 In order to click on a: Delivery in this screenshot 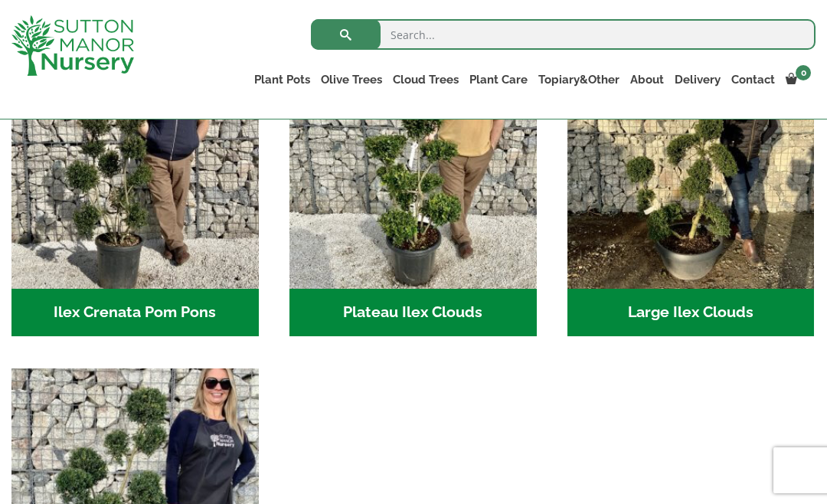, I will do `click(697, 80)`.